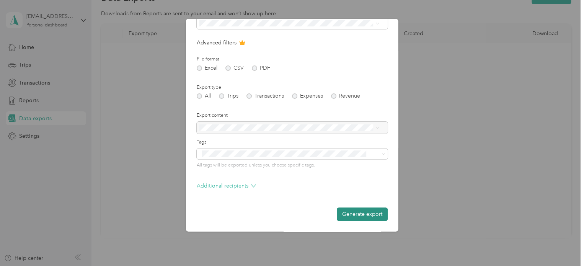  What do you see at coordinates (292, 88) in the screenshot?
I see `label: Export type` at bounding box center [292, 88].